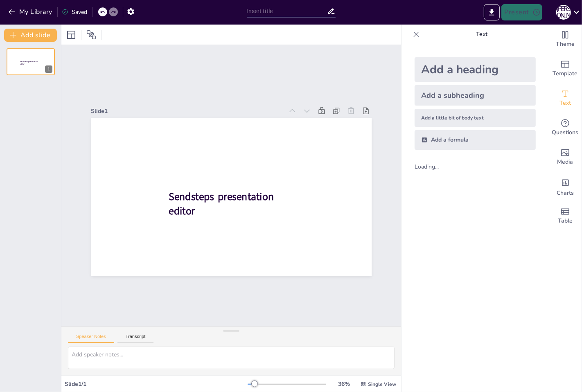 Image resolution: width=582 pixels, height=392 pixels. Describe the element at coordinates (565, 74) in the screenshot. I see `span: Template` at that location.